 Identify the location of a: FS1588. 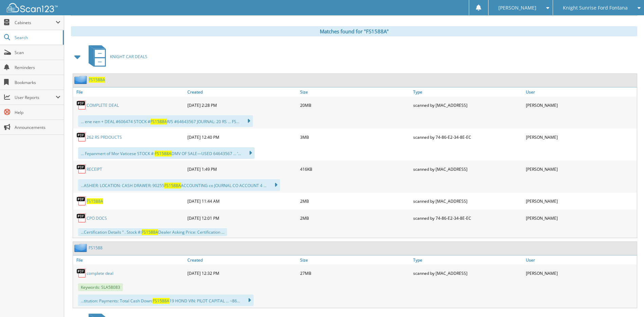
(95, 248).